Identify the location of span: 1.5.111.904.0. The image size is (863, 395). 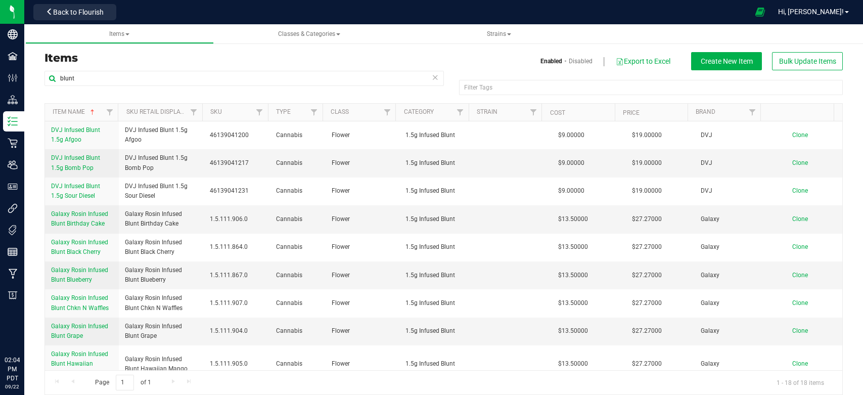
(237, 331).